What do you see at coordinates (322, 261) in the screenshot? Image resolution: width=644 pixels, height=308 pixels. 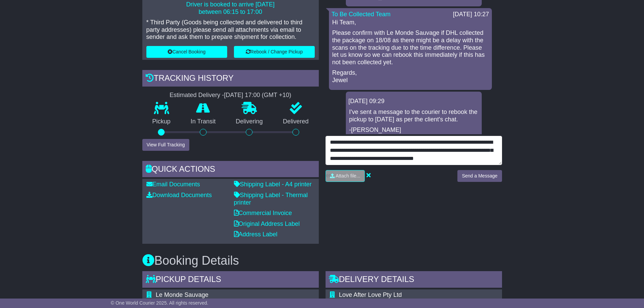 I see `h3: Booking Details` at bounding box center [322, 261].